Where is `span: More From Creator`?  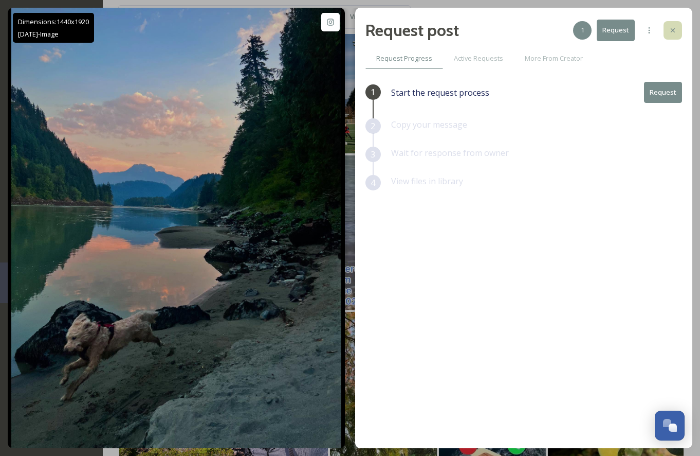
span: More From Creator is located at coordinates (554, 58).